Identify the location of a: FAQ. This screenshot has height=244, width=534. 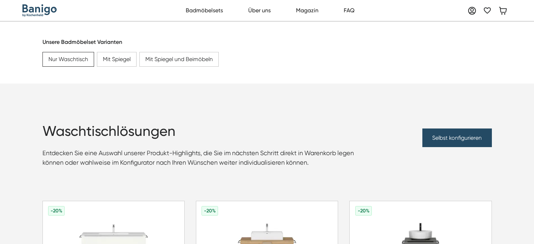
(349, 11).